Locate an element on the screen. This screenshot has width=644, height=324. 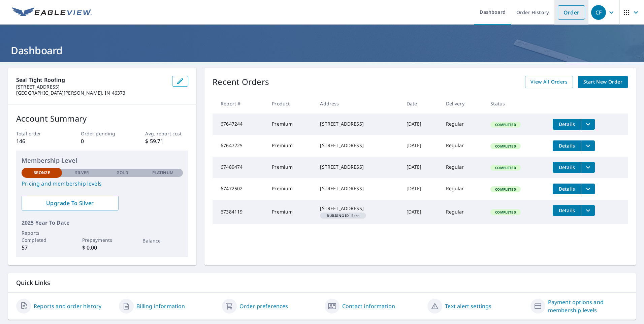
button: detailsBtn-67384119 is located at coordinates (567, 210).